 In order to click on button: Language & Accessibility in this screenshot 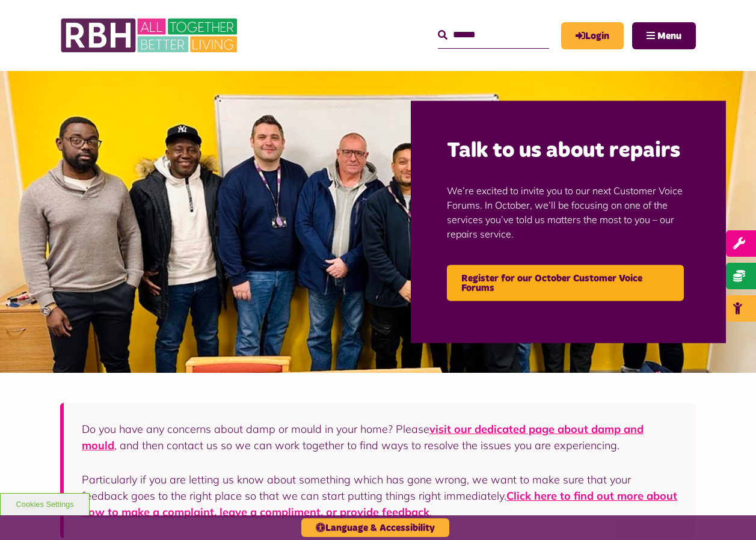, I will do `click(376, 527)`.